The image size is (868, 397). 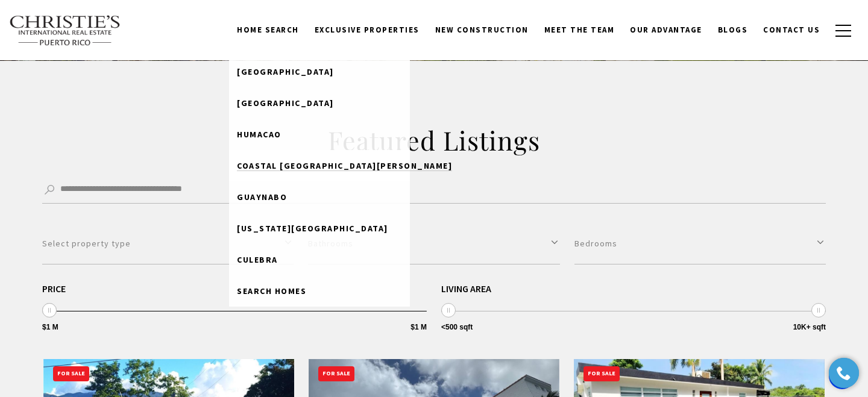 I want to click on a: Exclusive Properties, so click(x=367, y=30).